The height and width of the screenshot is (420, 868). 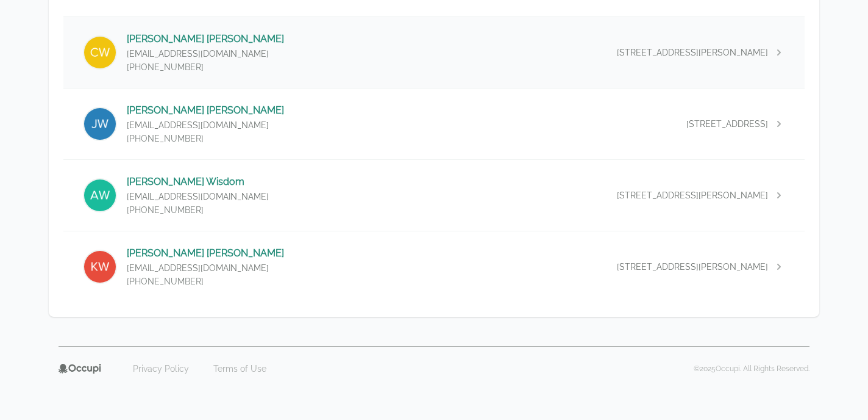 I want to click on img: Katie Woods, so click(x=100, y=267).